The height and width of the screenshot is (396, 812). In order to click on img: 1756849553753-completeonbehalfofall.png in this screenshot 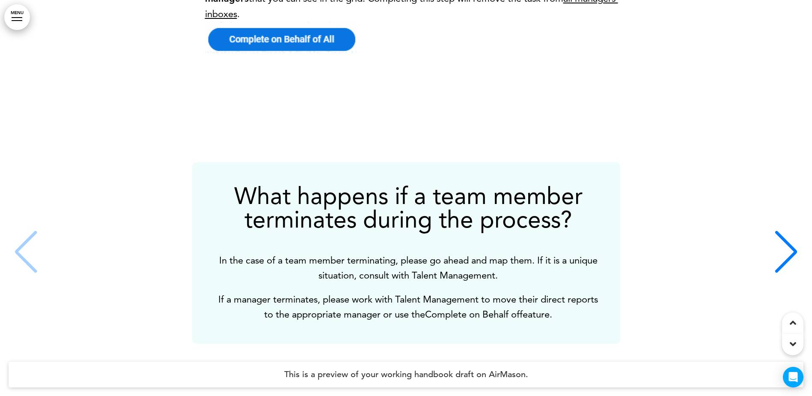, I will do `click(281, 38)`.